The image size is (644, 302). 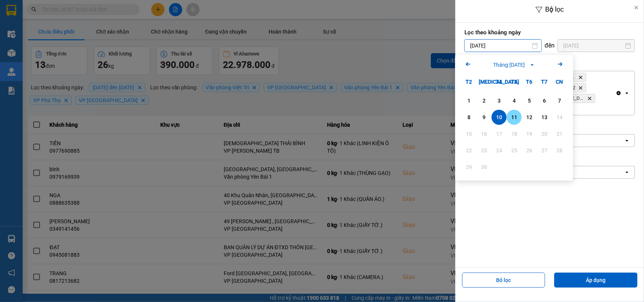 I want to click on div: 8, so click(x=469, y=117).